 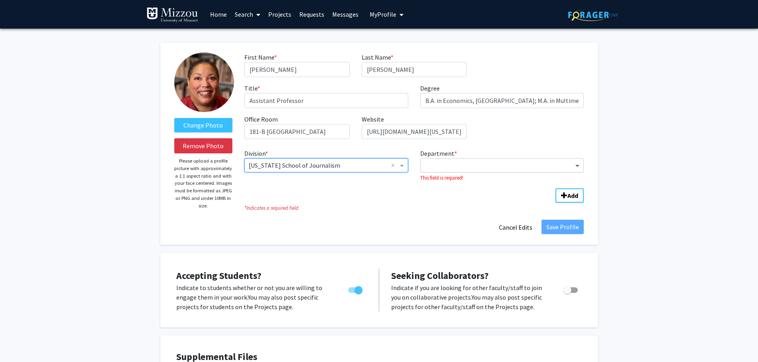 What do you see at coordinates (502, 165) in the screenshot?
I see `ng-select: Department` at bounding box center [502, 165].